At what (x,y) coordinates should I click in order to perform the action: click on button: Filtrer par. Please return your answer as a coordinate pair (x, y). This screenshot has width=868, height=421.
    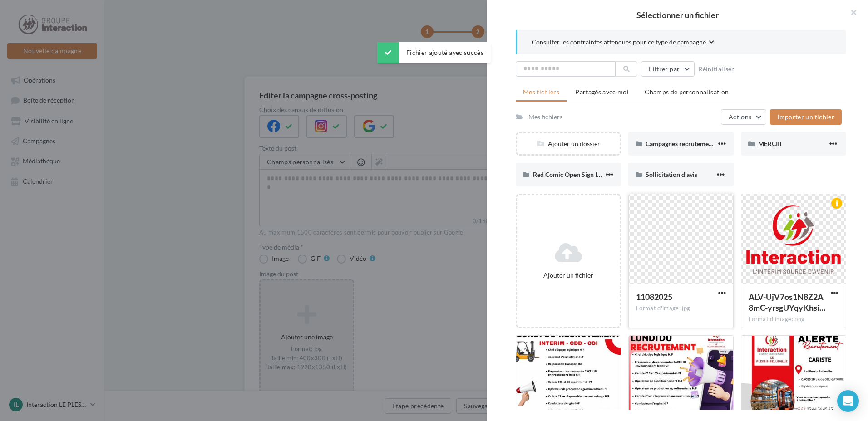
    Looking at the image, I should click on (668, 69).